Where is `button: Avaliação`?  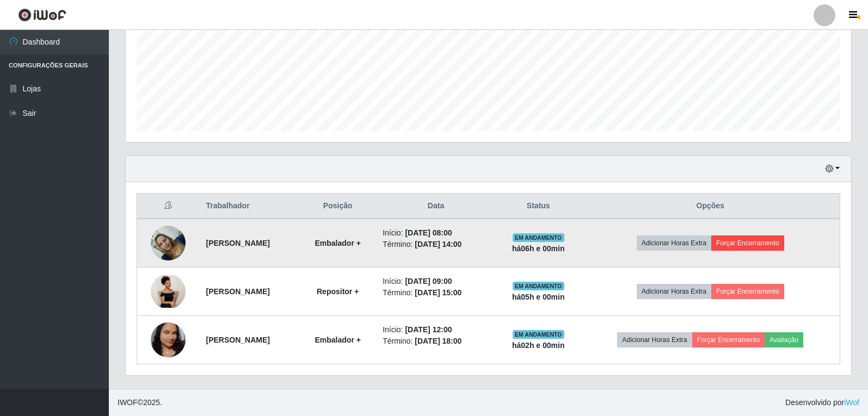 button: Avaliação is located at coordinates (783, 339).